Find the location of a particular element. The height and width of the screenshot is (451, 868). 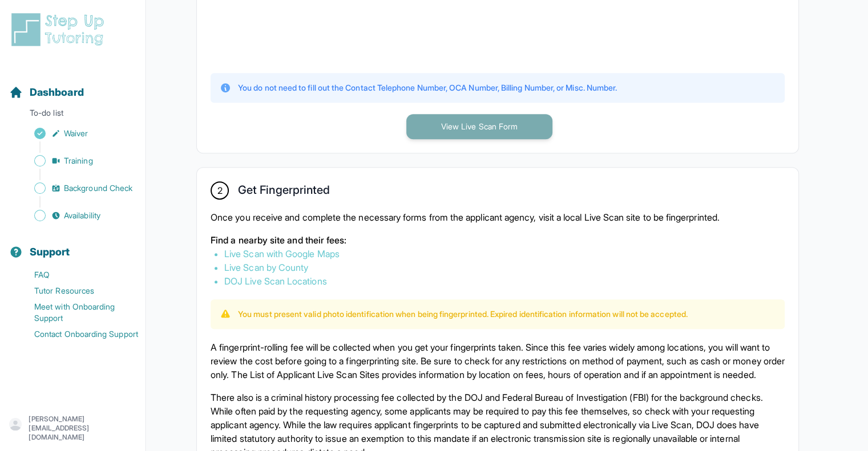

a: Contact Onboarding Support is located at coordinates (77, 334).